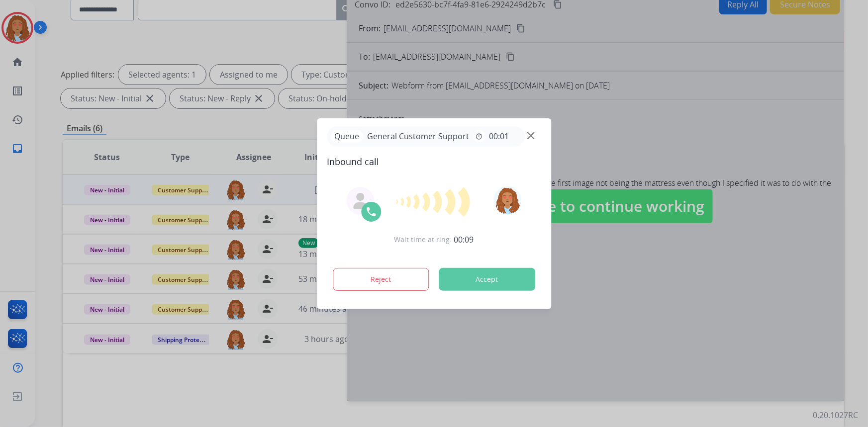 This screenshot has height=427, width=868. Describe the element at coordinates (508, 200) in the screenshot. I see `img: avatar` at that location.